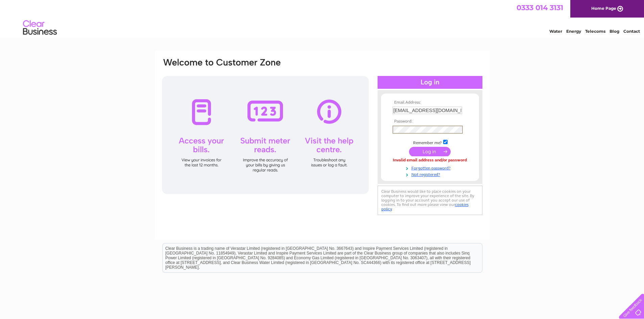  Describe the element at coordinates (430, 142) in the screenshot. I see `td: Remember me?` at that location.